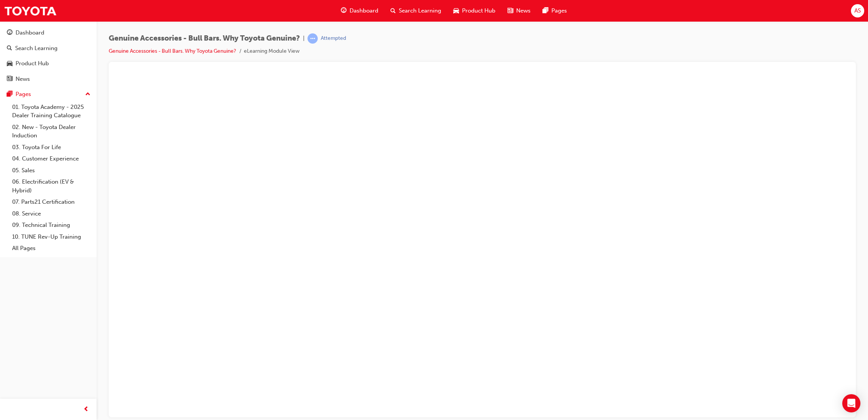 This screenshot has width=868, height=420. I want to click on li: eLearning Module View, so click(272, 51).